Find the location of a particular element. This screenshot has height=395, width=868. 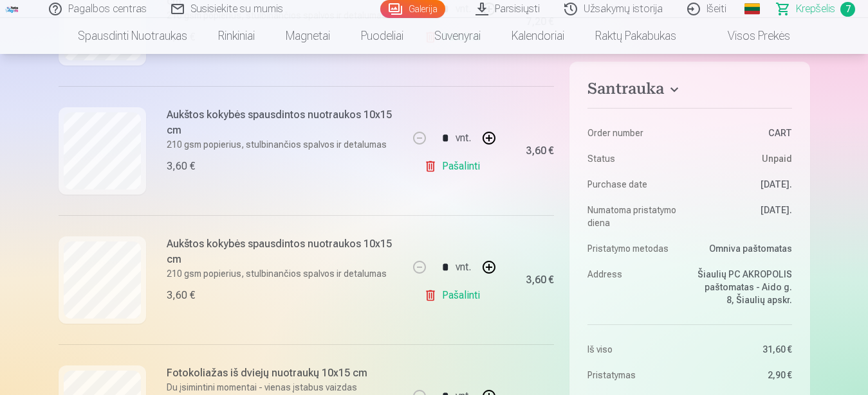

dt: Numatoma pristatymo diena is located at coordinates (635, 217).